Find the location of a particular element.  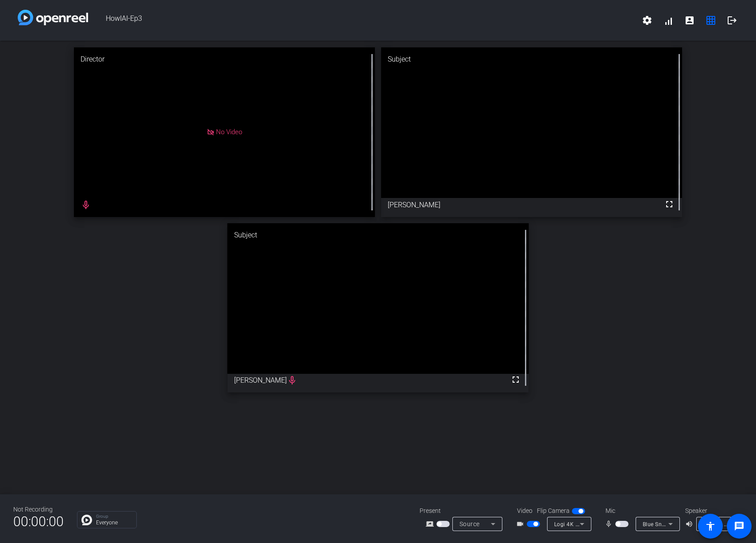

mat-icon: videocam_outline is located at coordinates (521, 524).